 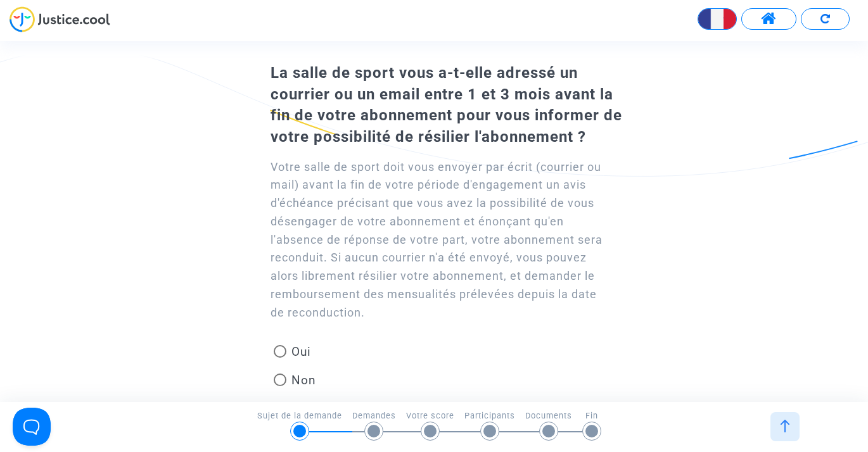 What do you see at coordinates (824, 18) in the screenshot?
I see `img: Recommencer le formulaire` at bounding box center [824, 18].